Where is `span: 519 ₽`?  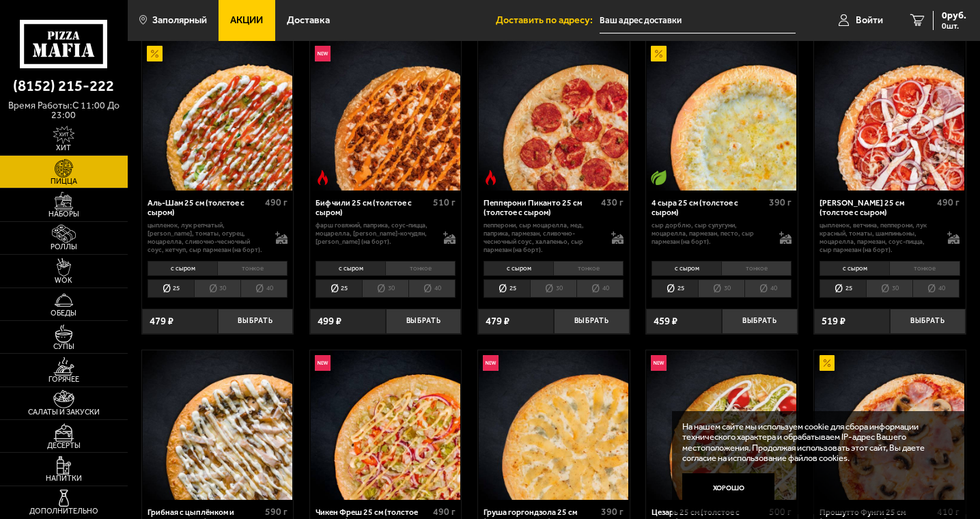
span: 519 ₽ is located at coordinates (833, 321).